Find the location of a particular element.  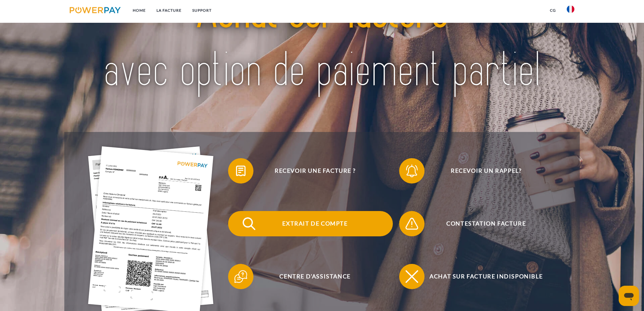

span: Recevoir une facture ? is located at coordinates (315, 171).